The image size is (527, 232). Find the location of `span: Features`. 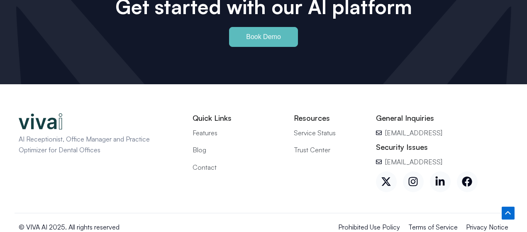

span: Features is located at coordinates (205, 133).